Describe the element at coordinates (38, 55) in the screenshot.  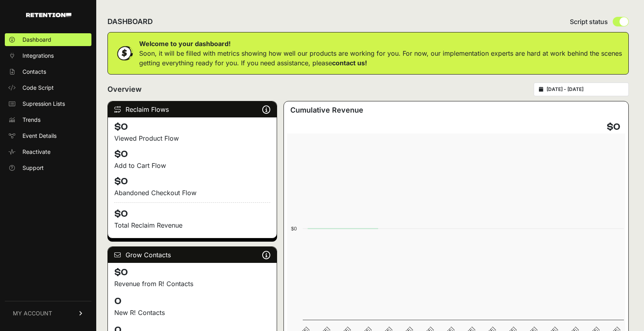
I see `span: Integrations` at that location.